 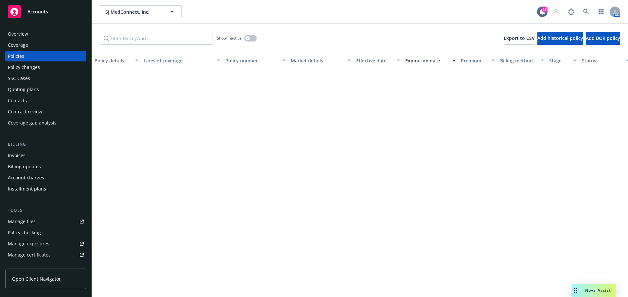 What do you see at coordinates (46, 189) in the screenshot?
I see `a: Installment plans` at bounding box center [46, 189].